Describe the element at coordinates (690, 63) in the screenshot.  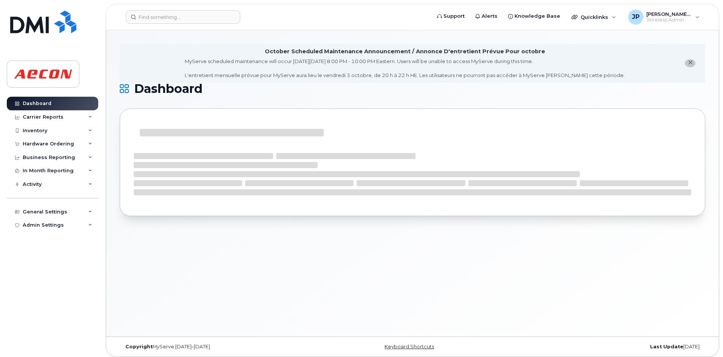
I see `button: close notification` at that location.